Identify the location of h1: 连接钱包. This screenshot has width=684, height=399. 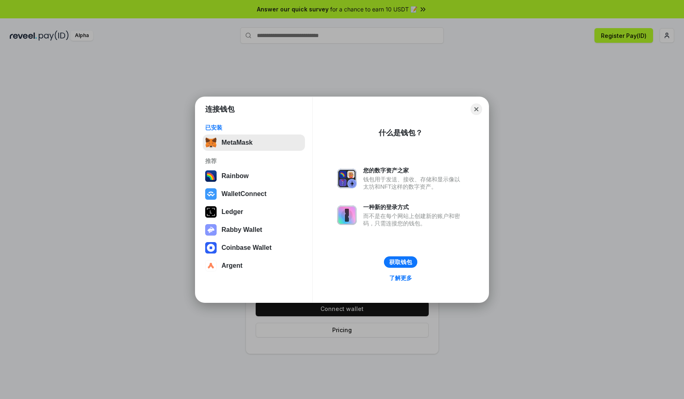
(220, 109).